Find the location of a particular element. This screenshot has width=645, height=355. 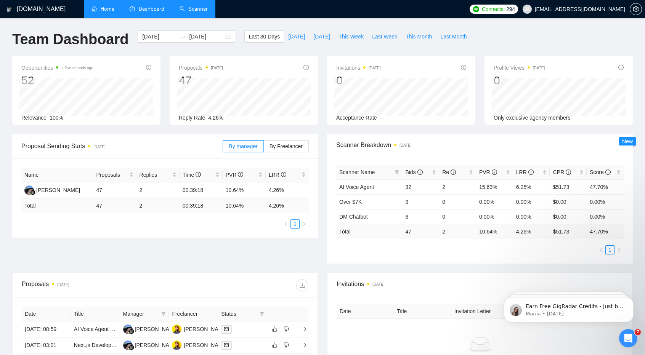

td: Next.js Developer for AI Ads Dashboard and N8n Automations is located at coordinates (95, 346).